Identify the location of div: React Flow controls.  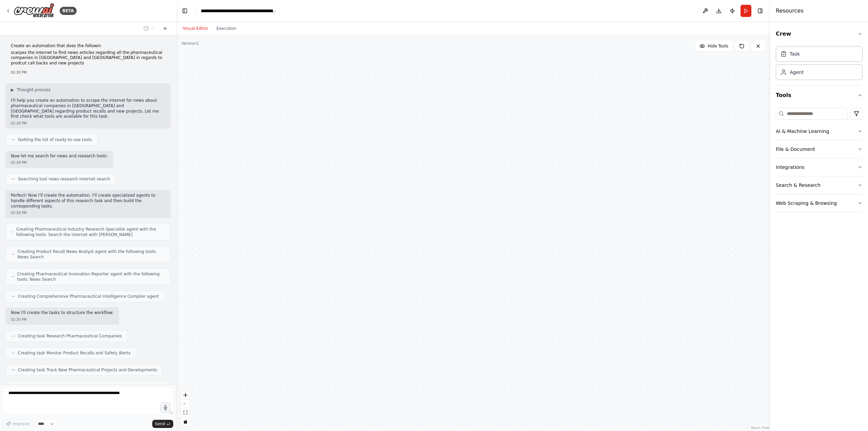
(185, 408).